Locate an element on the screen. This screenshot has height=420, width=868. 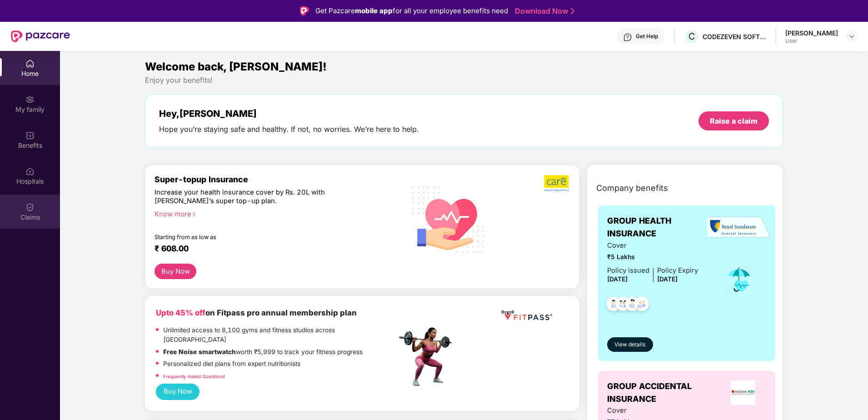
span: GROUP ACCIDENTAL INSURANCE is located at coordinates (663, 393).